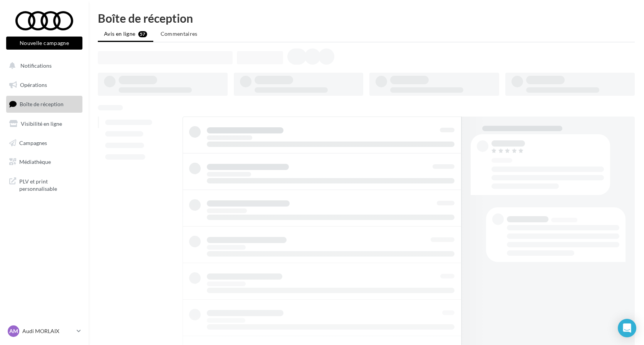  Describe the element at coordinates (49, 185) in the screenshot. I see `span: PLV et print personnalisable` at that location.